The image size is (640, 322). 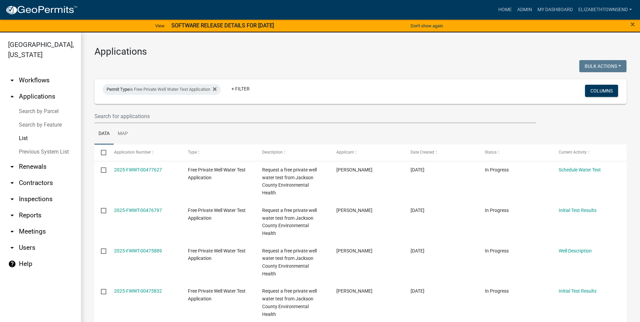 I want to click on i: arrow_drop_up, so click(x=12, y=96).